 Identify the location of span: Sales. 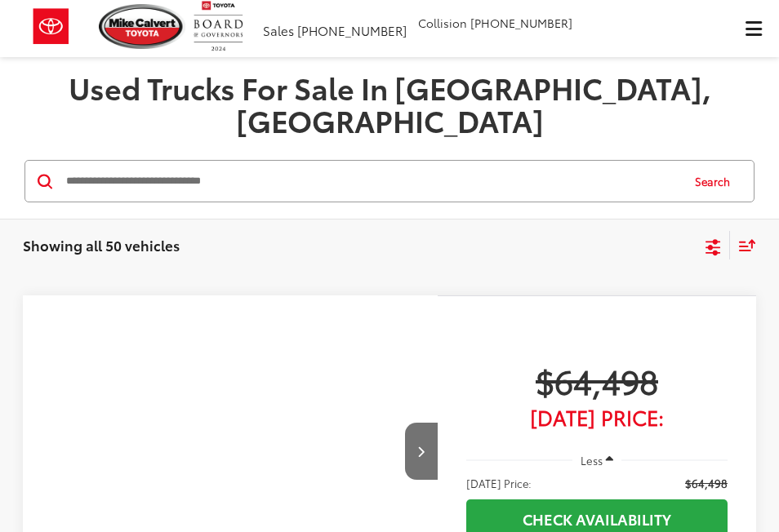
(278, 31).